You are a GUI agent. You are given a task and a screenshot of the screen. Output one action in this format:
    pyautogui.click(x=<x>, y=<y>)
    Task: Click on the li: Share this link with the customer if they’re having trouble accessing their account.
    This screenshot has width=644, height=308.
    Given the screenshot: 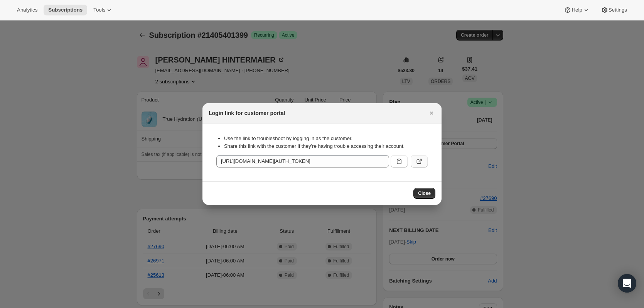 What is the action you would take?
    pyautogui.click(x=326, y=146)
    